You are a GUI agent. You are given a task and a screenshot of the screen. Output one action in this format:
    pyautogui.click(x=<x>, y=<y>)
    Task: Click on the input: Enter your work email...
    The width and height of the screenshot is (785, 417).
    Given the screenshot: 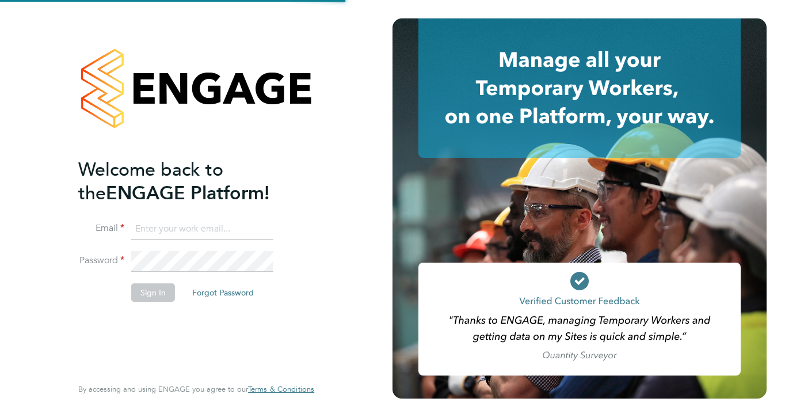 What is the action you would take?
    pyautogui.click(x=202, y=229)
    